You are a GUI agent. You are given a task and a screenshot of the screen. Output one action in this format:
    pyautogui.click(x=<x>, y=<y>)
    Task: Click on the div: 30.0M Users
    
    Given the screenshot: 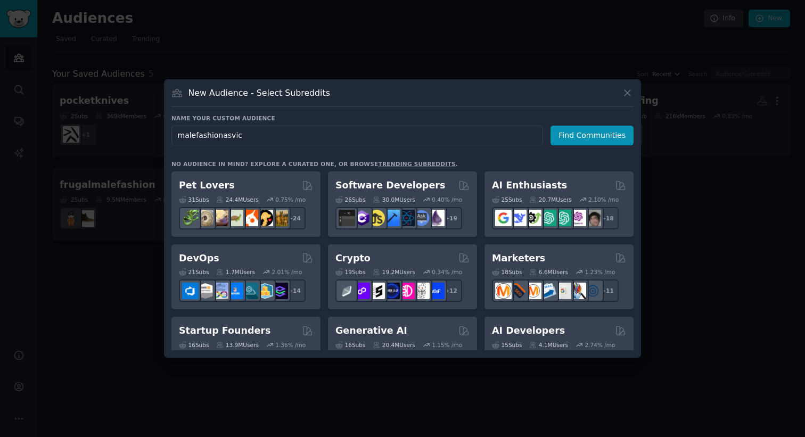 What is the action you would take?
    pyautogui.click(x=394, y=200)
    